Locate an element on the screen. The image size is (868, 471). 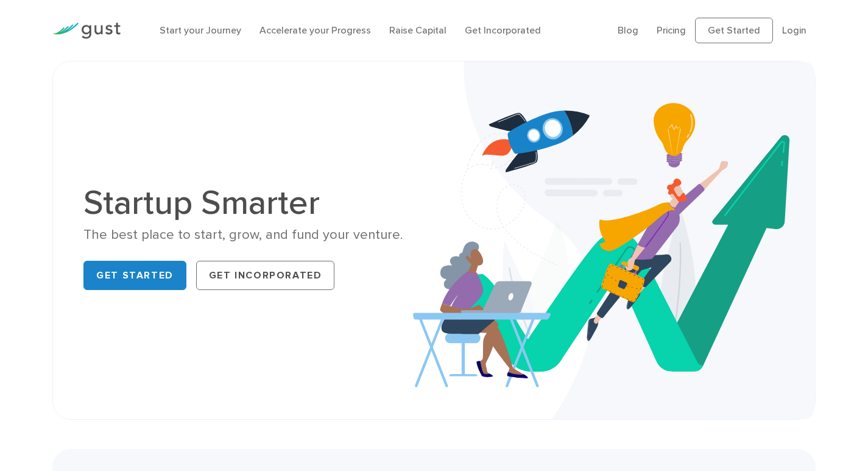
a: Pricing is located at coordinates (672, 30).